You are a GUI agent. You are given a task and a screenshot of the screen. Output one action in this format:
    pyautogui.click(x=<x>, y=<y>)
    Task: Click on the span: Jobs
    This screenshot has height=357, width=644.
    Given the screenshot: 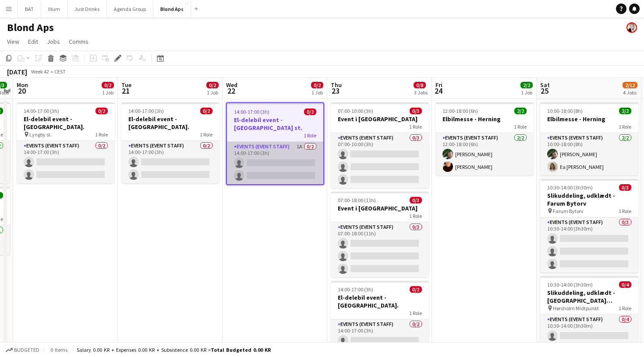 What is the action you would take?
    pyautogui.click(x=54, y=41)
    